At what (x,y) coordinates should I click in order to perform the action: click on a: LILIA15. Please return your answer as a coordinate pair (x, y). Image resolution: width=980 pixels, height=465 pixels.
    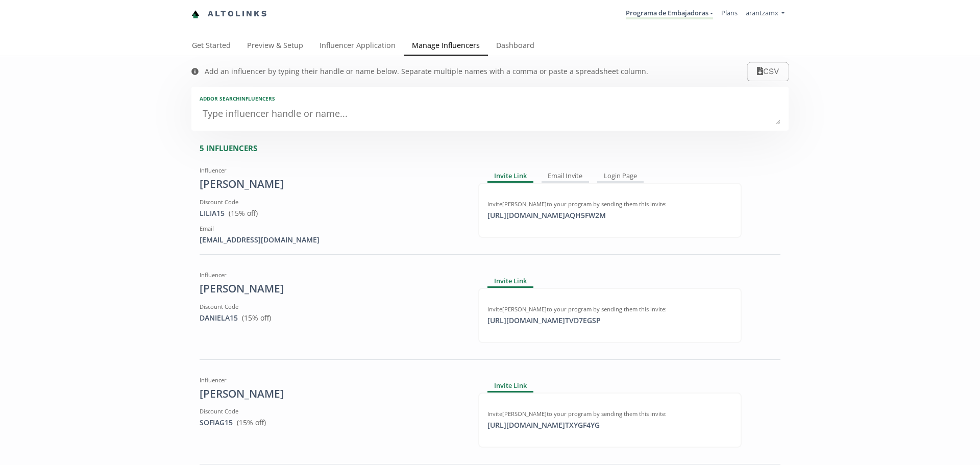
    Looking at the image, I should click on (212, 213).